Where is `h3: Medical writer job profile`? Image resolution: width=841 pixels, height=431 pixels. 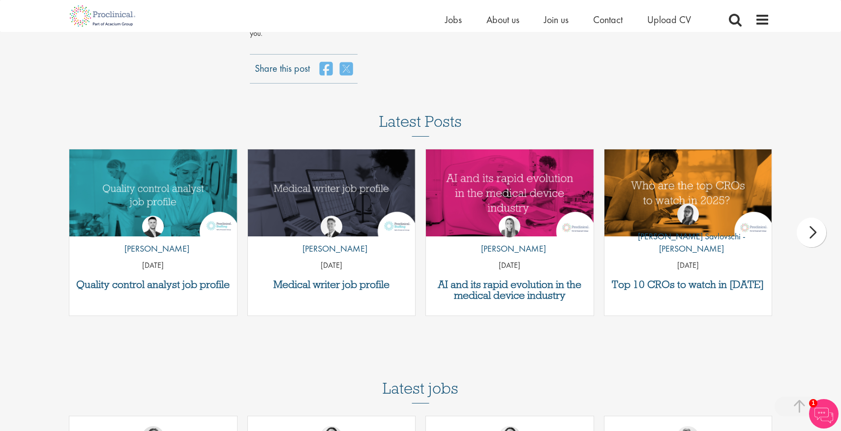
h3: Medical writer job profile is located at coordinates (331, 285).